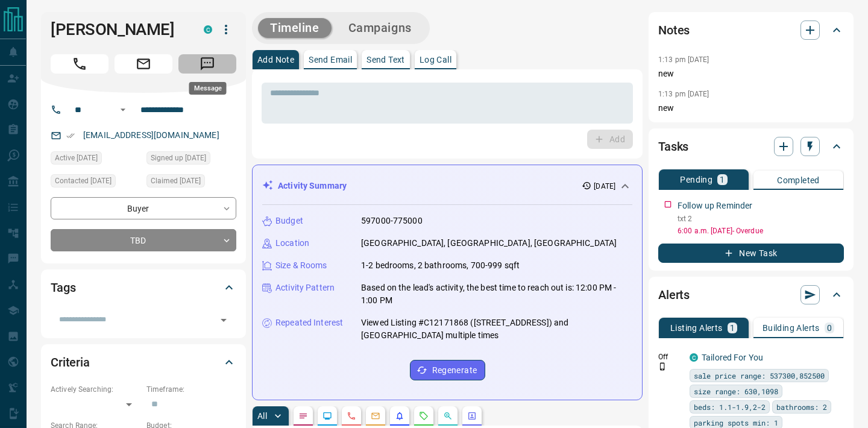  Describe the element at coordinates (144, 208) in the screenshot. I see `div: Buyer` at that location.